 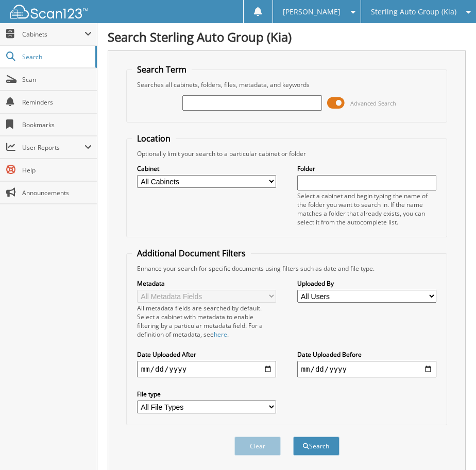 I want to click on h1: Search Sterling Auto Group (Kia), so click(x=286, y=36).